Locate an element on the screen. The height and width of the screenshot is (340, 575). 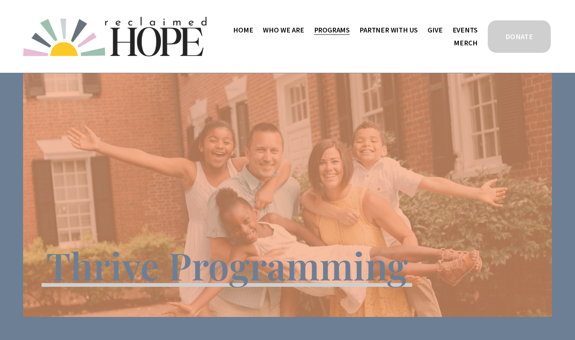
img: Reclaimed Hope Initiative is located at coordinates (115, 36).